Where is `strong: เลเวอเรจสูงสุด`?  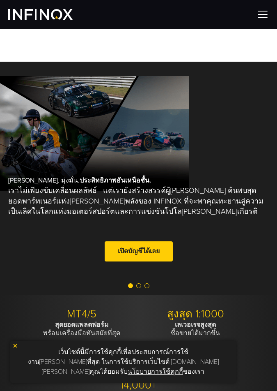
strong: เลเวอเรจสูงสุด is located at coordinates (196, 325).